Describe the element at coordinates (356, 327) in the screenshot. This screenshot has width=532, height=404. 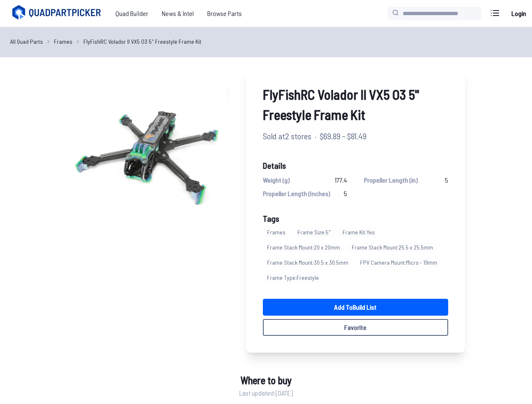
I see `button: Favorite` at that location.